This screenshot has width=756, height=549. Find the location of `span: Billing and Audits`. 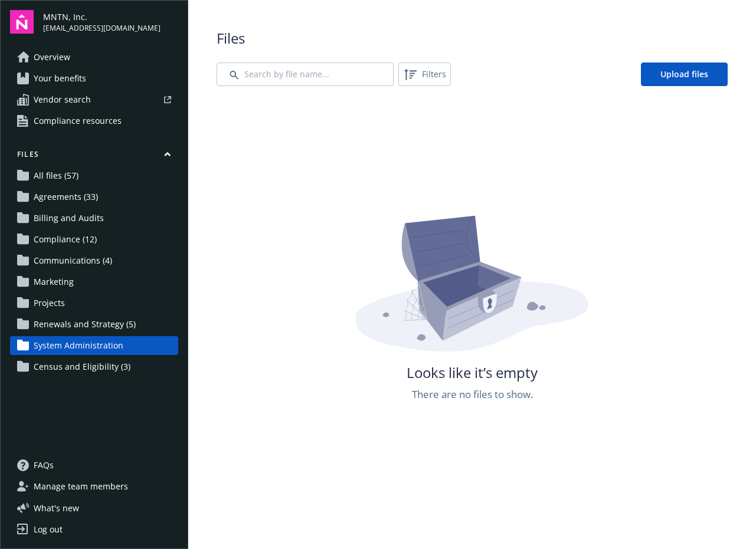

span: Billing and Audits is located at coordinates (69, 218).